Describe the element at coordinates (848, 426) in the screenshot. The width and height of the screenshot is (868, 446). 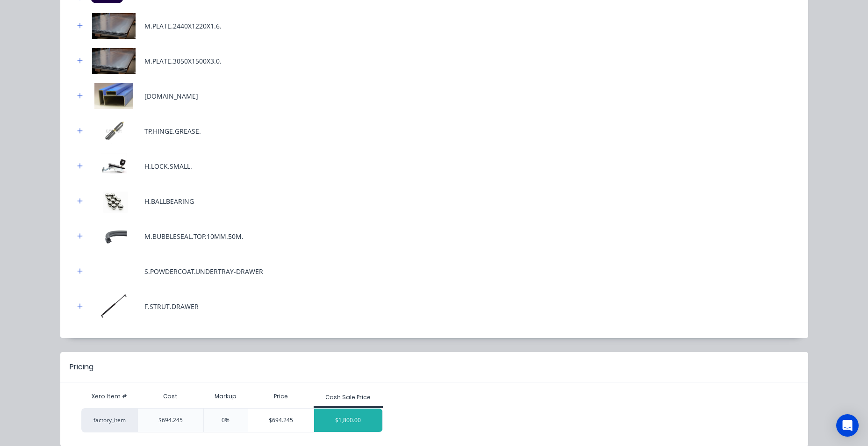
I see `div: Open Intercom Messenger` at that location.